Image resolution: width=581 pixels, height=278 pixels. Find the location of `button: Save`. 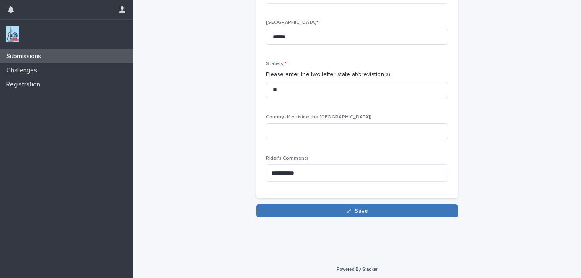

button: Save is located at coordinates (357, 211).